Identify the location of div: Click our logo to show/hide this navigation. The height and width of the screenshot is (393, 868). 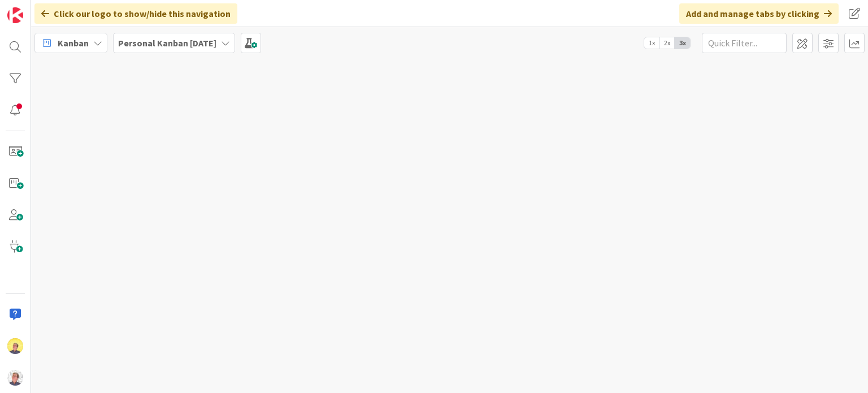
(135, 14).